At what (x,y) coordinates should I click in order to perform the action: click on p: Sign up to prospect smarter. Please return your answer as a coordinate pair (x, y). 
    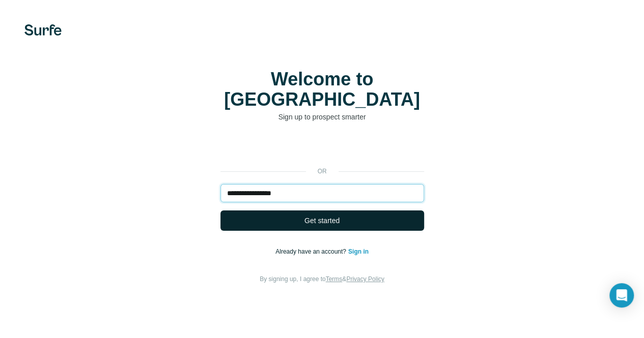
    Looking at the image, I should click on (322, 117).